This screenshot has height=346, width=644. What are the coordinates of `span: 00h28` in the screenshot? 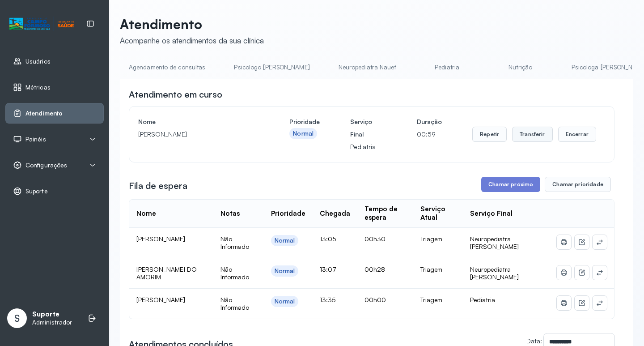 It's located at (375, 269).